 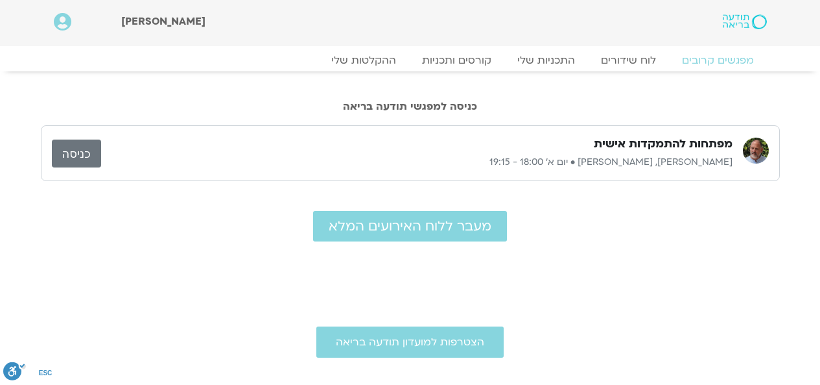 I want to click on h3: מפתחות להתמקדות אישית, so click(x=663, y=144).